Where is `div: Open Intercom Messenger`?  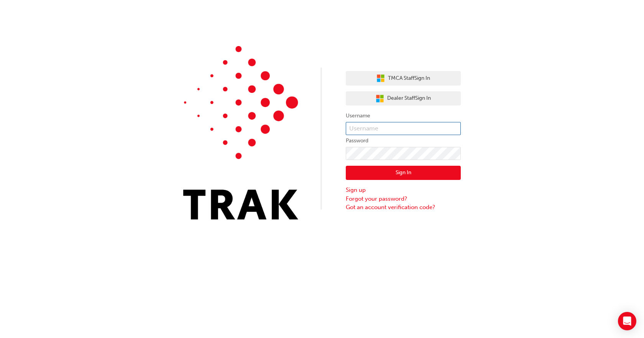
div: Open Intercom Messenger is located at coordinates (627, 321).